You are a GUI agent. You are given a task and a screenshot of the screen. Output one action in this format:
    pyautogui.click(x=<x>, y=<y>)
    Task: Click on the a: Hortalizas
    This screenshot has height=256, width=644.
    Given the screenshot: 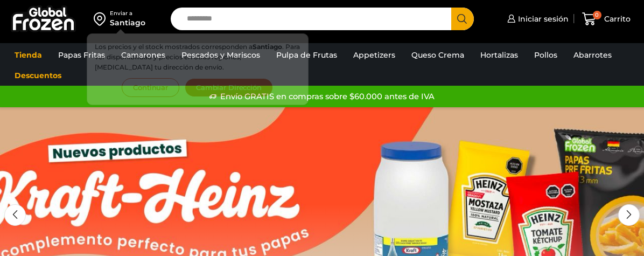 What is the action you would take?
    pyautogui.click(x=499, y=55)
    